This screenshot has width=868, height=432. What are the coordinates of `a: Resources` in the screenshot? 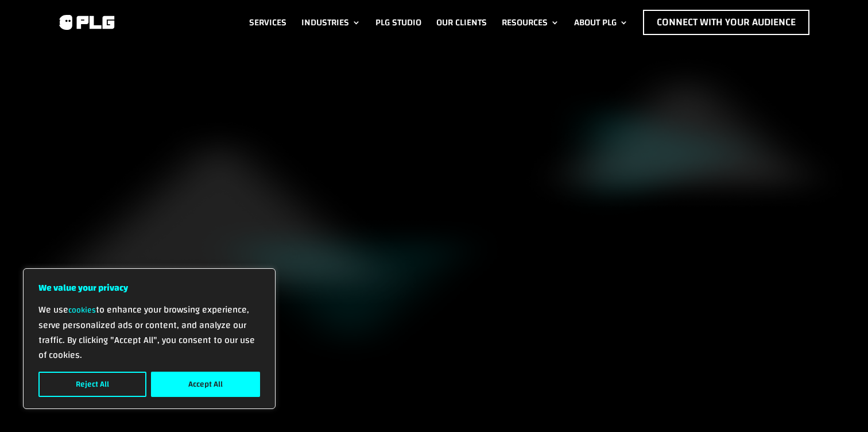 It's located at (530, 23).